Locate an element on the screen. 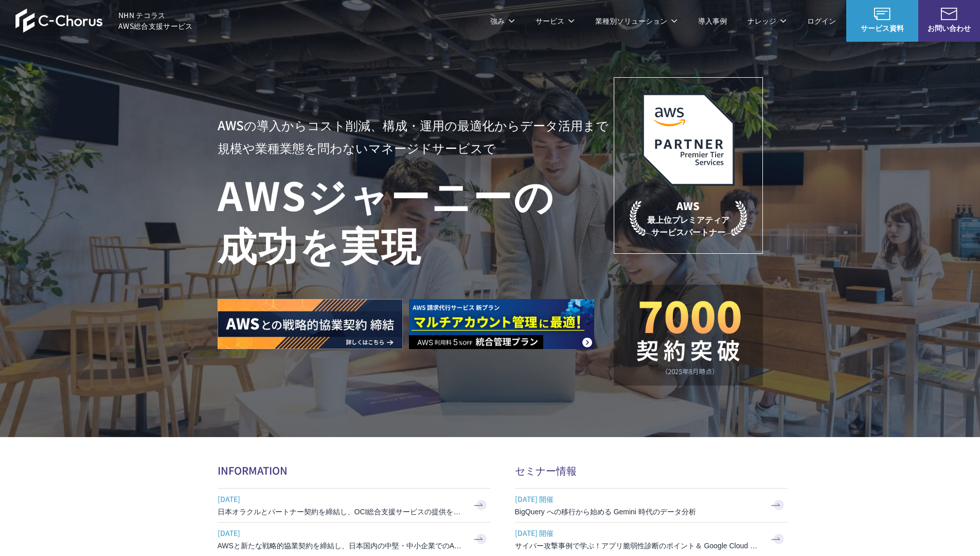 The image size is (980, 556). p: ナレッジ is located at coordinates (767, 20).